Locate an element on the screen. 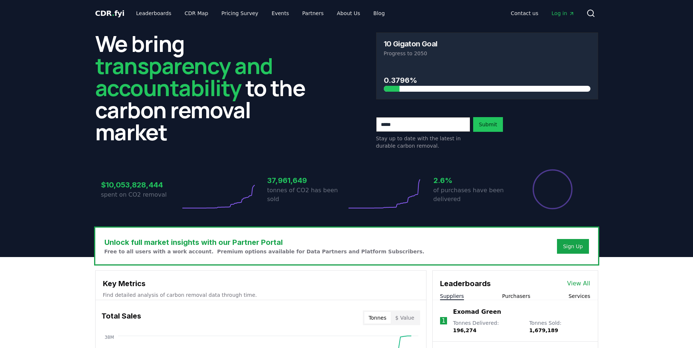 This screenshot has width=693, height=348. button: $ Value is located at coordinates (405, 317).